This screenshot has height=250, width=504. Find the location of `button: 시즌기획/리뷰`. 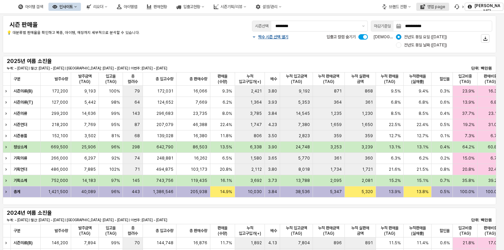

button: 시즌기획/리뷰 is located at coordinates (230, 7).